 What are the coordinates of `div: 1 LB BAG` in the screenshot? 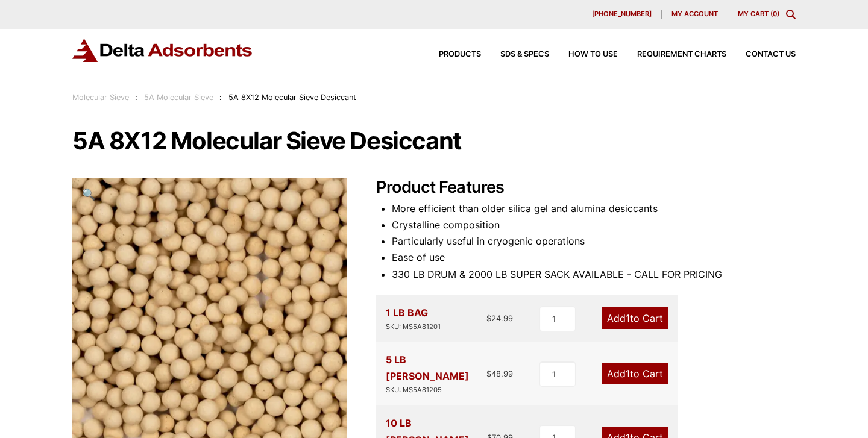 It's located at (413, 319).